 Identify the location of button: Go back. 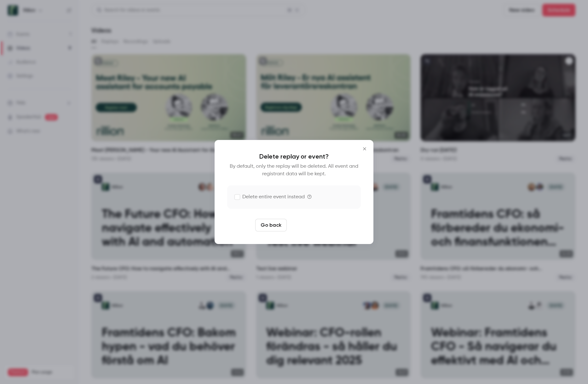
(271, 225).